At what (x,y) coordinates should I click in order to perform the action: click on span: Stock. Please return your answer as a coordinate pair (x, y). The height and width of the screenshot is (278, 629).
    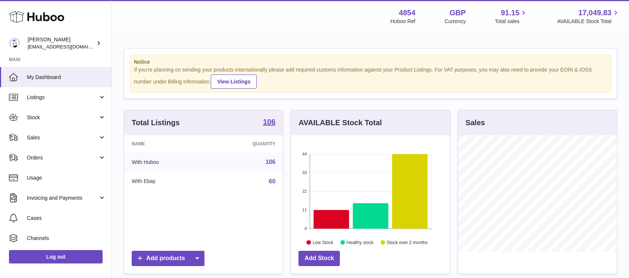
    Looking at the image, I should click on (62, 117).